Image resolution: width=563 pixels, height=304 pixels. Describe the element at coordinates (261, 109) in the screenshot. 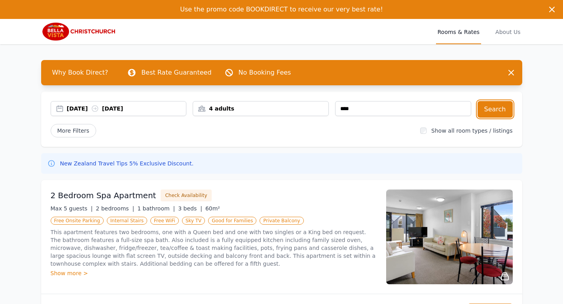

I see `div: 4 adults` at that location.